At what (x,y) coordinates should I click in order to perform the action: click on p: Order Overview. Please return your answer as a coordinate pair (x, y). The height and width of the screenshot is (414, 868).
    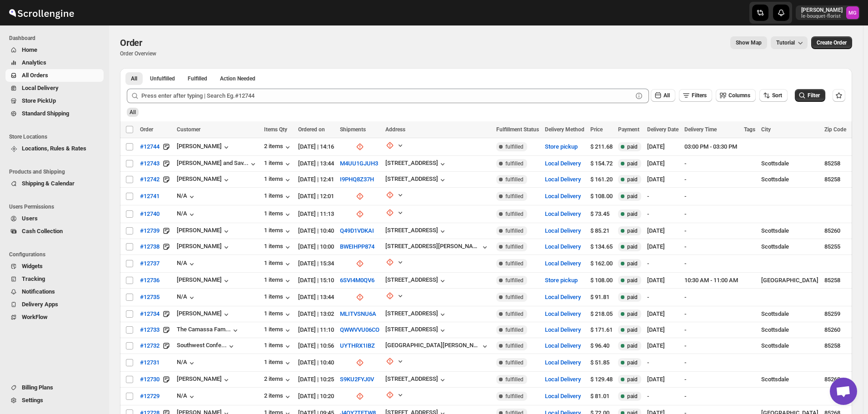
    Looking at the image, I should click on (138, 53).